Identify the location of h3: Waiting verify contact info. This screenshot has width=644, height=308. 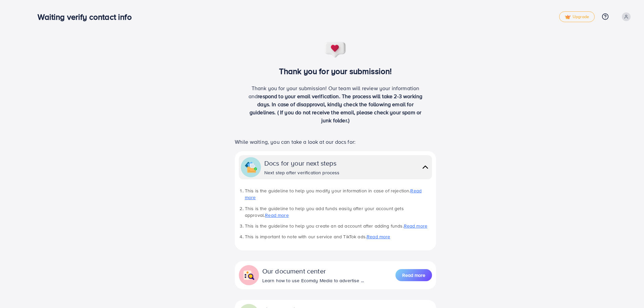
(87, 17).